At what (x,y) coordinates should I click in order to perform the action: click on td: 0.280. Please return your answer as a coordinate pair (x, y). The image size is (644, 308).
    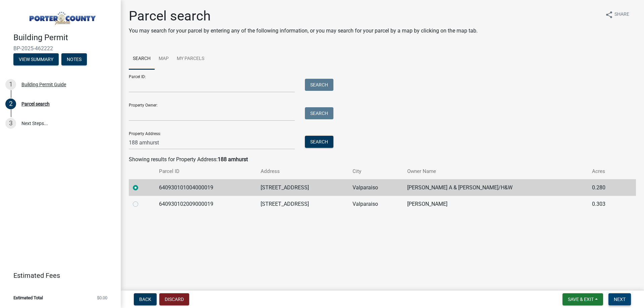
    Looking at the image, I should click on (605, 187).